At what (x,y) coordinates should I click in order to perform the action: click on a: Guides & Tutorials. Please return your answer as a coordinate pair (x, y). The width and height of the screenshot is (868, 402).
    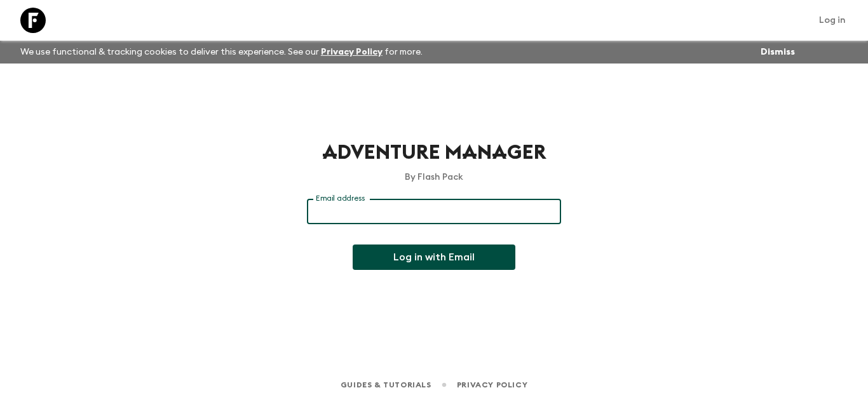
    Looking at the image, I should click on (386, 385).